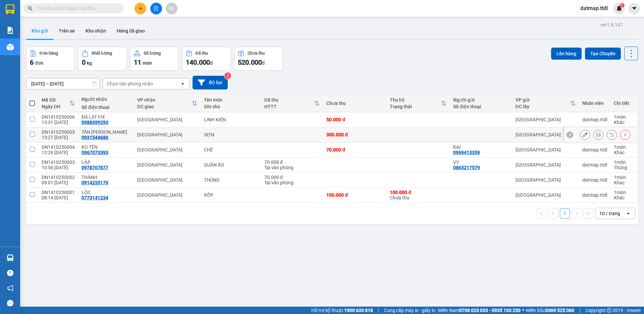 Image resolution: width=644 pixels, height=314 pixels. I want to click on div: HTTT, so click(289, 107).